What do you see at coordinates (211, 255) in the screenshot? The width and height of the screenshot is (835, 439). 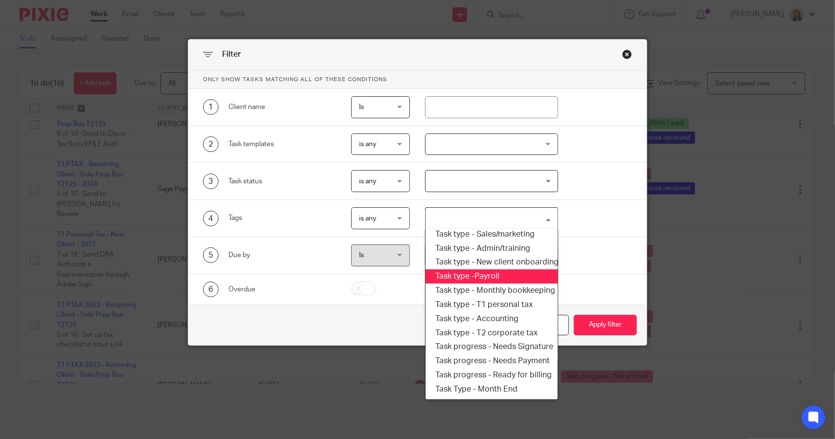 I see `div: 5` at bounding box center [211, 255].